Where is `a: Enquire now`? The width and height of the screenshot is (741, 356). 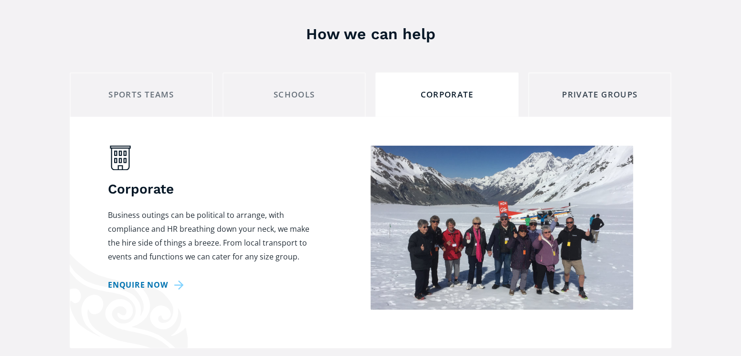
a: Enquire now is located at coordinates (147, 284).